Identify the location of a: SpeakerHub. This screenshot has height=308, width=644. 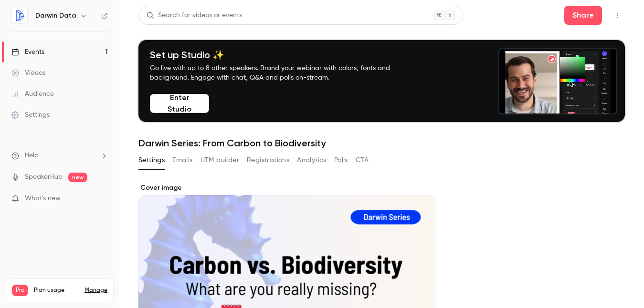
(43, 177).